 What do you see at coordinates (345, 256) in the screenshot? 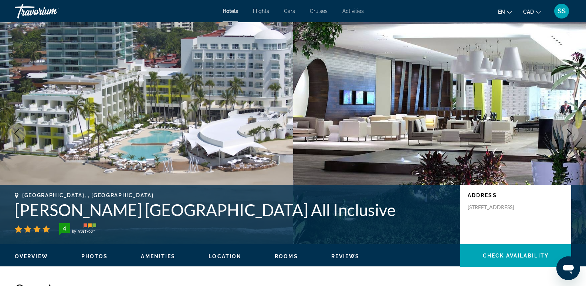
I see `span: Reviews` at bounding box center [345, 256].